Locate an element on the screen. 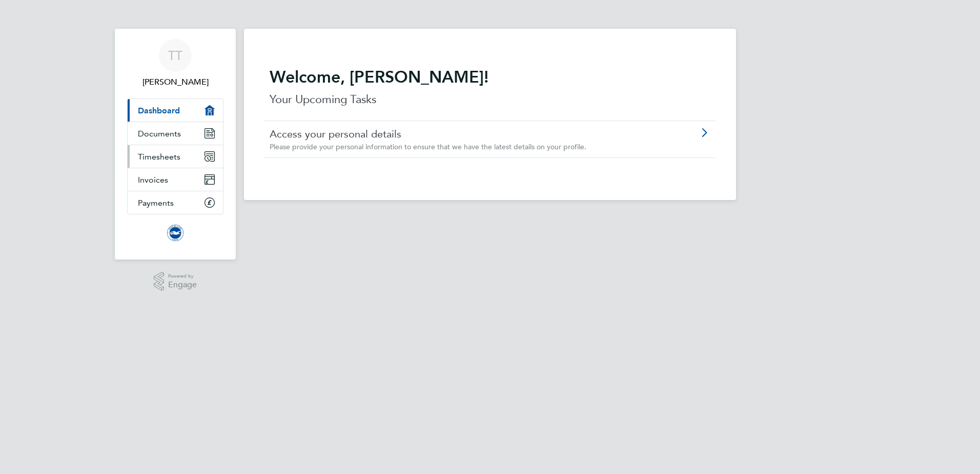  a: Timesheets is located at coordinates (175, 156).